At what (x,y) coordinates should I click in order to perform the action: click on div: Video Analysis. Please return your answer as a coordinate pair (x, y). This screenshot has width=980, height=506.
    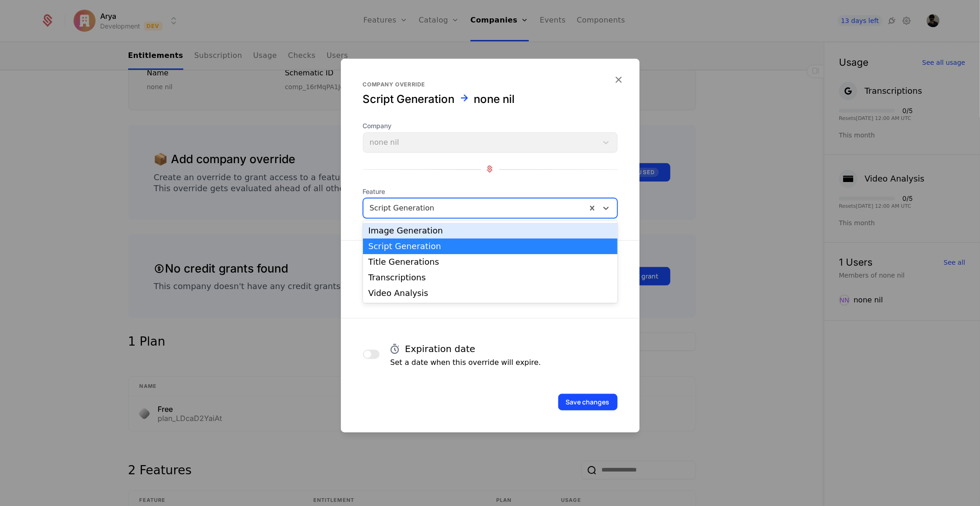
    Looking at the image, I should click on (490, 293).